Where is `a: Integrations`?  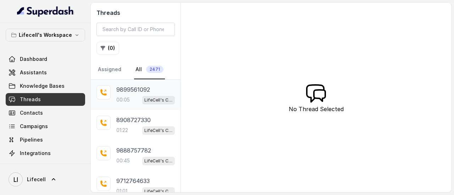
a: Integrations is located at coordinates (45, 153).